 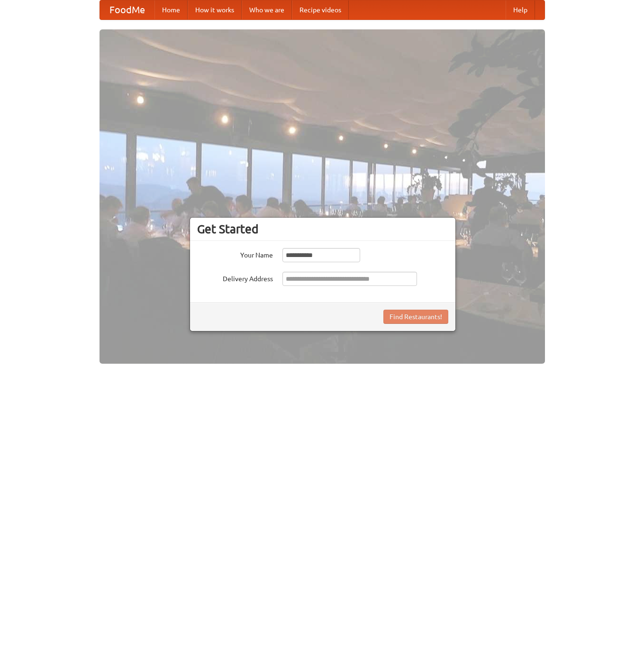 What do you see at coordinates (235, 253) in the screenshot?
I see `label: Your Name` at bounding box center [235, 253].